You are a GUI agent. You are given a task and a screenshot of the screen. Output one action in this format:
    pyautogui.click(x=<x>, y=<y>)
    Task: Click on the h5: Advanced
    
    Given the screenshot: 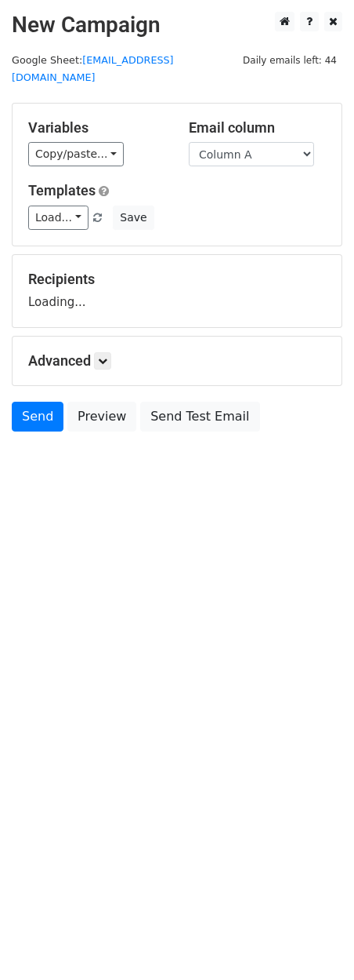 What is the action you would take?
    pyautogui.click(x=177, y=361)
    